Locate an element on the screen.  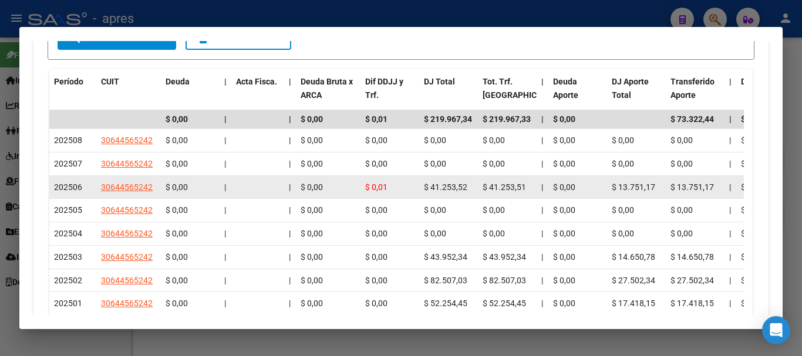
span: $ 82.507,03 is located at coordinates (446, 281).